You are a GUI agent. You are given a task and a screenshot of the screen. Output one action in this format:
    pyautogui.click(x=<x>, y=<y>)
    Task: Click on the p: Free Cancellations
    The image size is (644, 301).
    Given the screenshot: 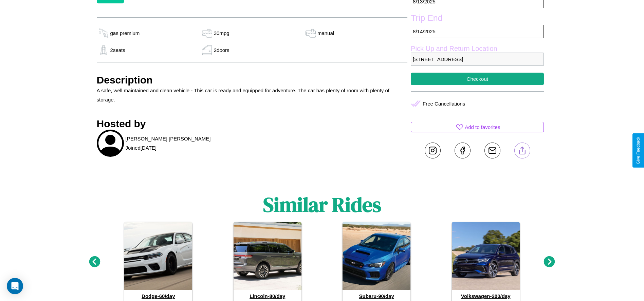 What is the action you would take?
    pyautogui.click(x=444, y=104)
    